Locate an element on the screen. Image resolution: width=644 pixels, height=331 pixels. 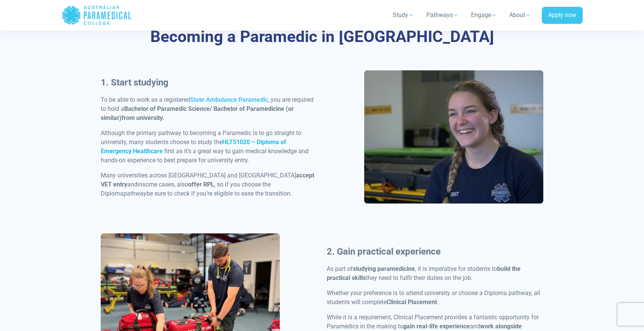
strong: from university. is located at coordinates (143, 118).